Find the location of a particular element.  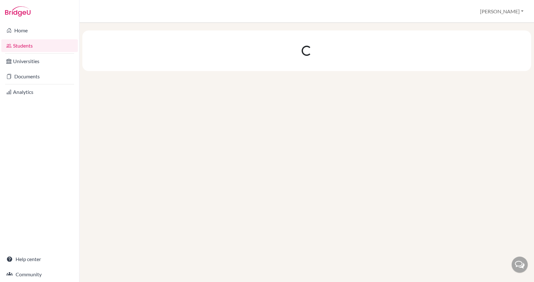

img: Bridge-U is located at coordinates (18, 11).